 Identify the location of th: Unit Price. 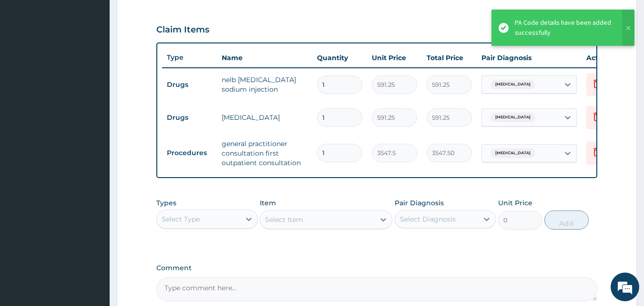
(395, 58).